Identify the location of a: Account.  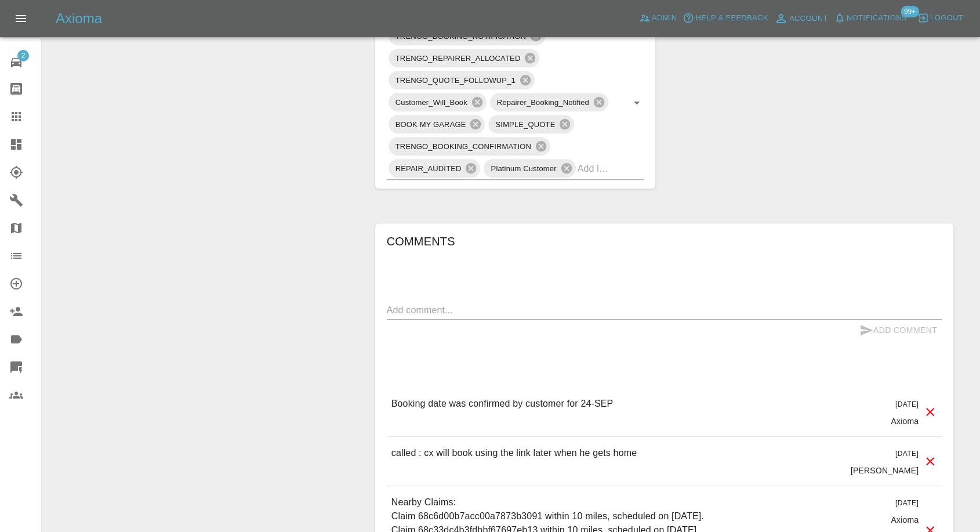
(801, 19).